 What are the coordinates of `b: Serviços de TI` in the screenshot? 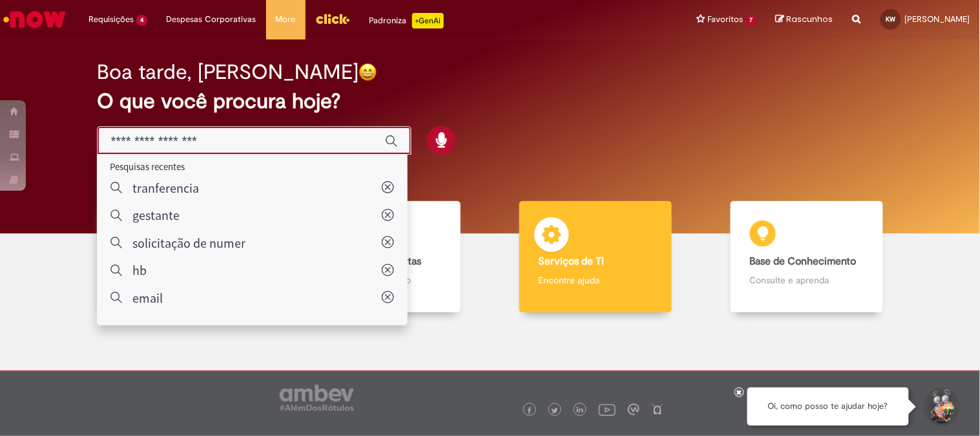 It's located at (572, 261).